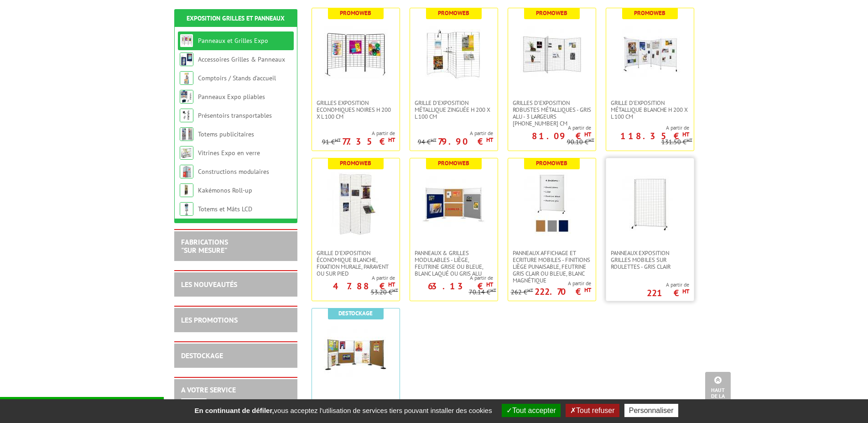 This screenshot has height=423, width=868. I want to click on img: Constructions modulaires, so click(186, 172).